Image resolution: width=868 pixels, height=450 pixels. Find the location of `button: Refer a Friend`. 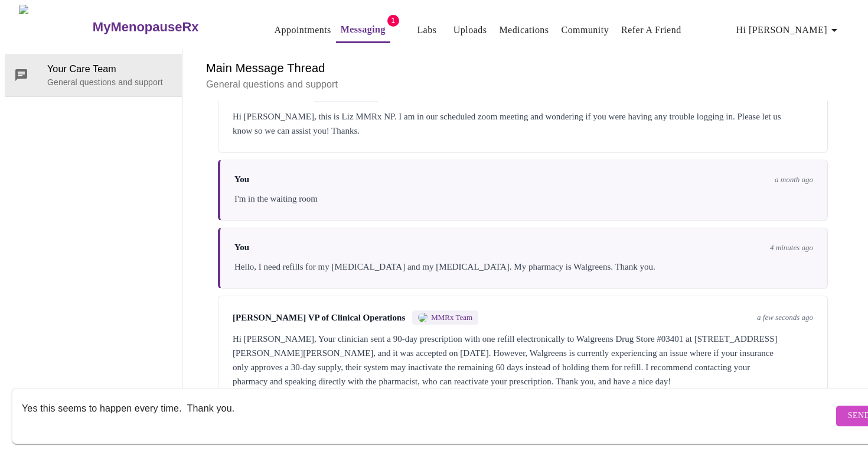

button: Refer a Friend is located at coordinates (651, 30).